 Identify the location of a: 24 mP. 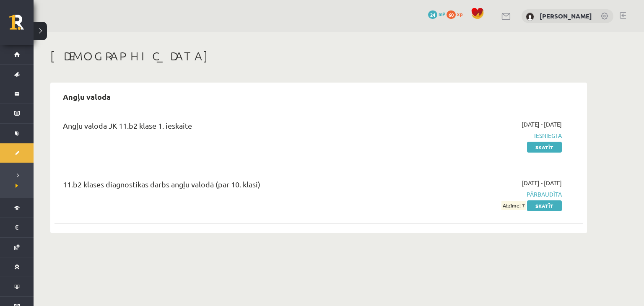
(436, 14).